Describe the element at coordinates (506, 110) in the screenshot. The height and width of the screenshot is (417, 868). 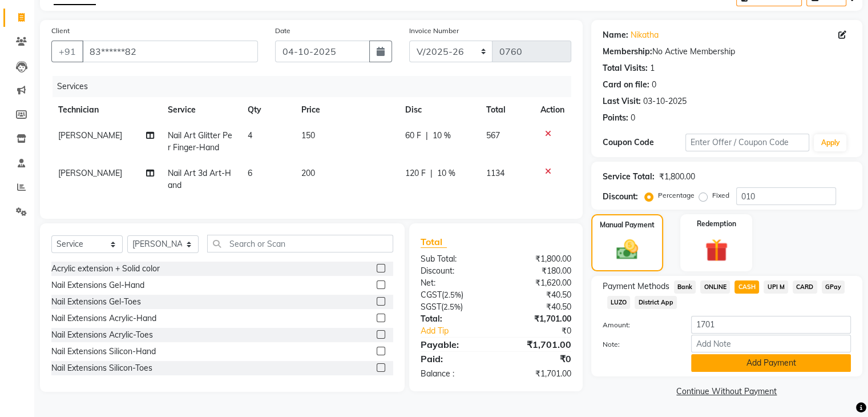
I see `th: Total` at that location.